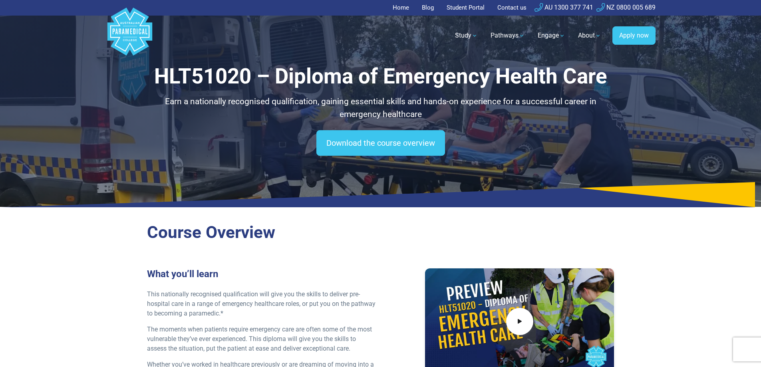 Image resolution: width=761 pixels, height=367 pixels. Describe the element at coordinates (381, 76) in the screenshot. I see `h1: HLT51020 – Diploma of Emergency Health Care` at that location.